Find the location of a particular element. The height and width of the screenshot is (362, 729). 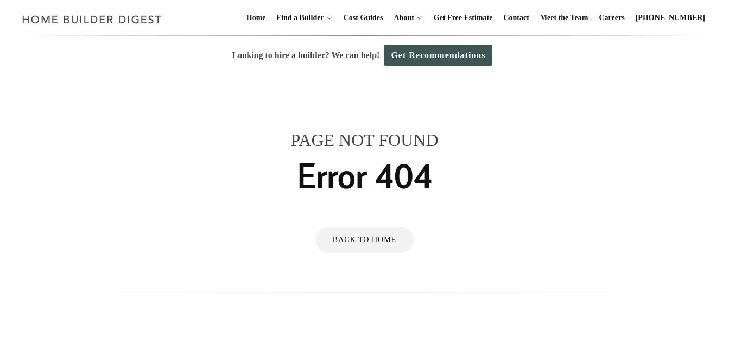

a: Meet the Team is located at coordinates (564, 18).